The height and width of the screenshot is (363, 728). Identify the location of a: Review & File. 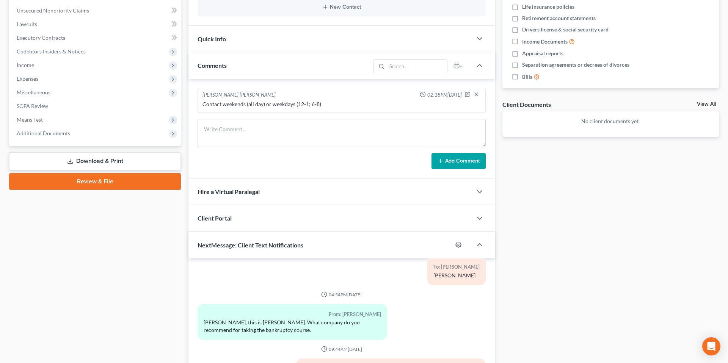
(95, 182).